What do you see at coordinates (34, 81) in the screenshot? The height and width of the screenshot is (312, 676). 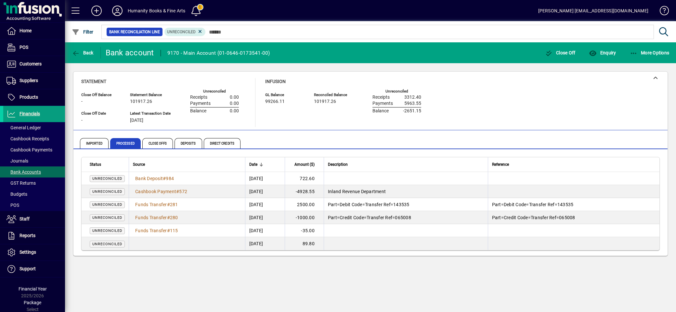 I see `a: Suppliers` at bounding box center [34, 81].